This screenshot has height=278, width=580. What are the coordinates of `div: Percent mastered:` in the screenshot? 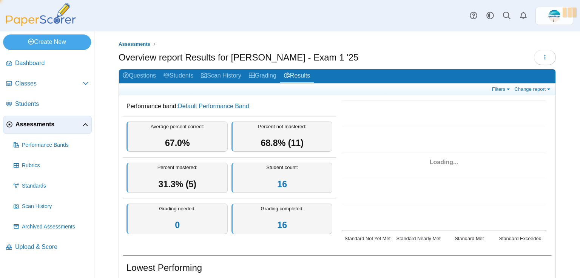 It's located at (177, 177).